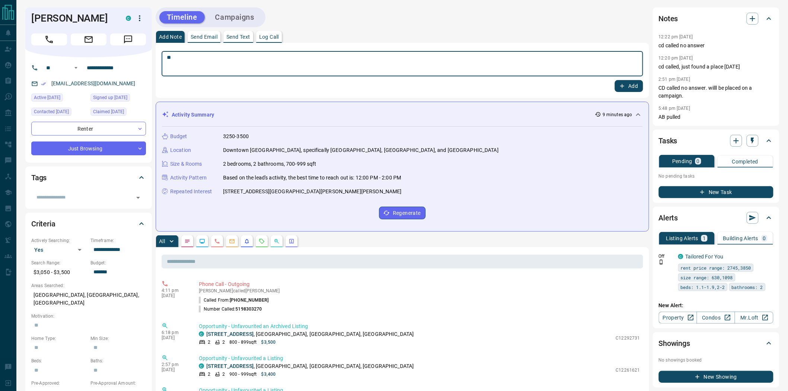 The height and width of the screenshot is (391, 788). What do you see at coordinates (186, 164) in the screenshot?
I see `p: Size & Rooms` at bounding box center [186, 164].